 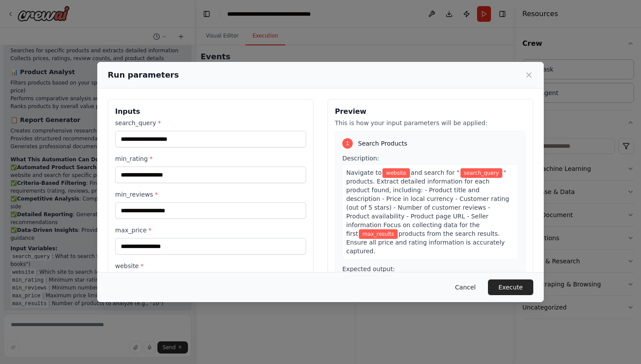 What do you see at coordinates (435, 172) in the screenshot?
I see `span: and search for "` at bounding box center [435, 172].